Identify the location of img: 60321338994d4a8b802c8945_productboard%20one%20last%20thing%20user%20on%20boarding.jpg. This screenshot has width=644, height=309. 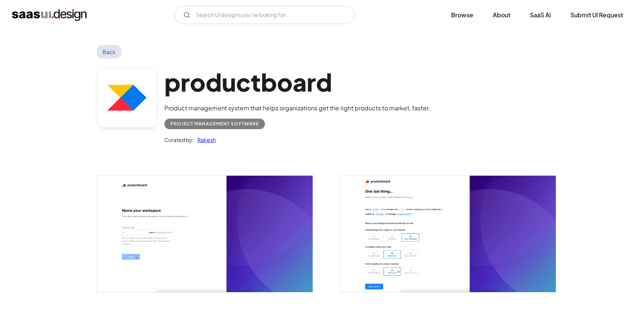
(448, 233).